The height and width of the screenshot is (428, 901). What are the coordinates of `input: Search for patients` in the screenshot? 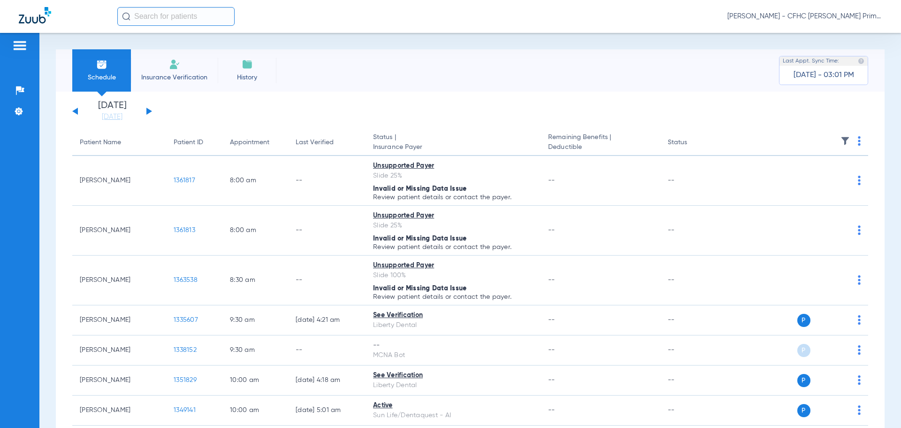 It's located at (176, 16).